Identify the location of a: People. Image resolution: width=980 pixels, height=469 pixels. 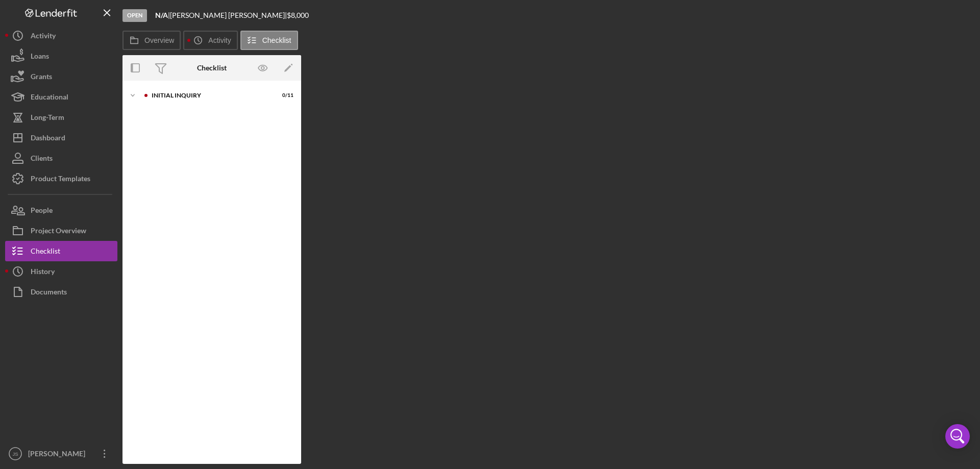
(61, 210).